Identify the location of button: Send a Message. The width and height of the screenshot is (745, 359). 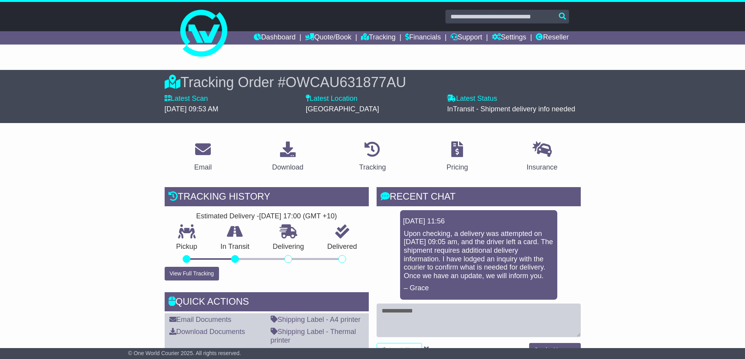
(555, 350).